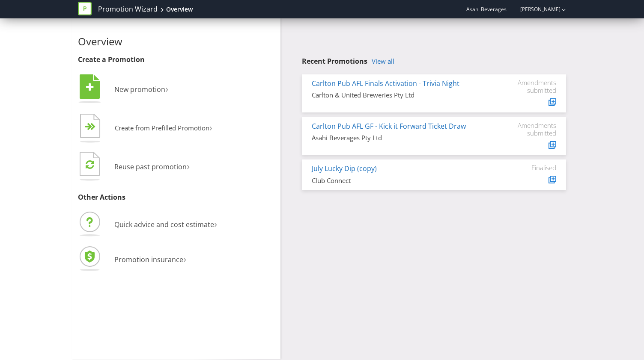  Describe the element at coordinates (344, 169) in the screenshot. I see `a: July Lucky Dip (copy)` at that location.